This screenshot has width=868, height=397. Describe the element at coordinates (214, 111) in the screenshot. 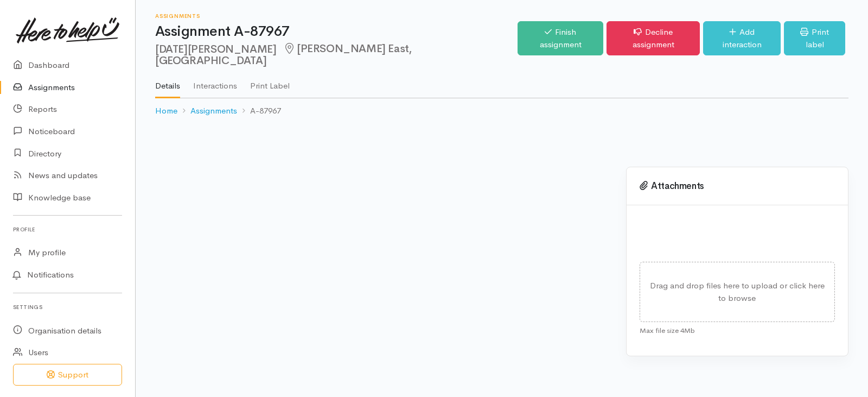

I see `a: Assignments` at that location.